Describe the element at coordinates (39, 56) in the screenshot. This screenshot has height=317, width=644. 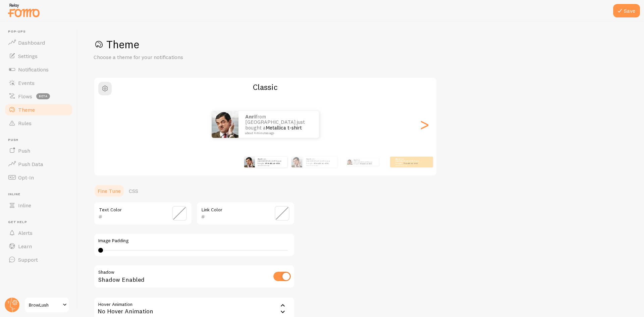
I see `a: Settings` at that location.